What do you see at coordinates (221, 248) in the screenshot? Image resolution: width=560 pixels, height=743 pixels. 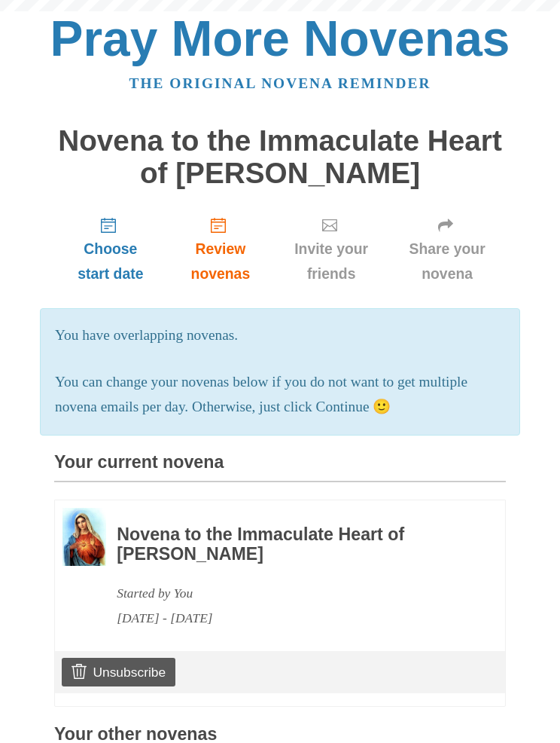 I see `a: Review novenas` at bounding box center [221, 248].